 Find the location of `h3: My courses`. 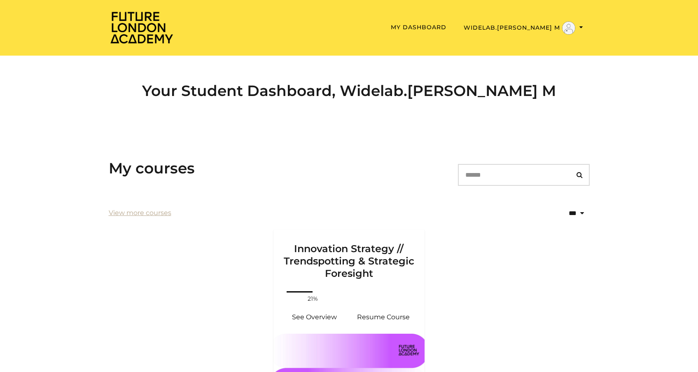

h3: My courses is located at coordinates (151, 168).